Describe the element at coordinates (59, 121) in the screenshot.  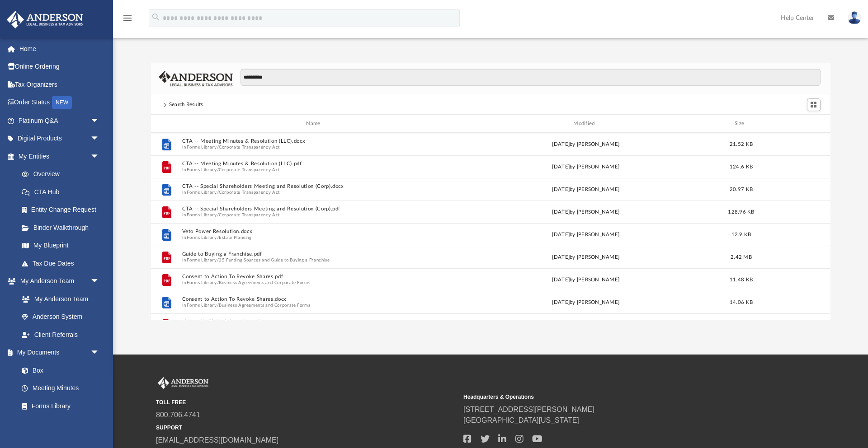
I see `a: Platinum Q&Aarrow_drop_down` at that location.